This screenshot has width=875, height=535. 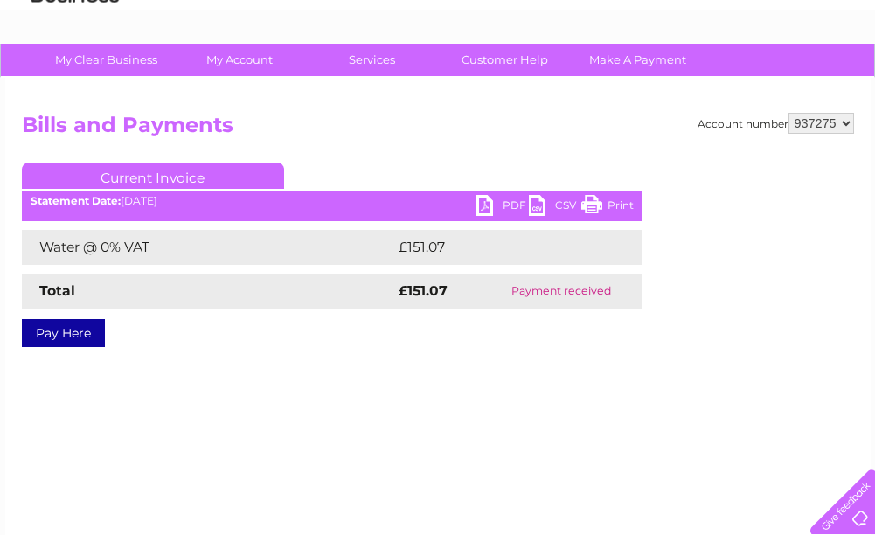 I want to click on a: Blog, so click(x=735, y=80).